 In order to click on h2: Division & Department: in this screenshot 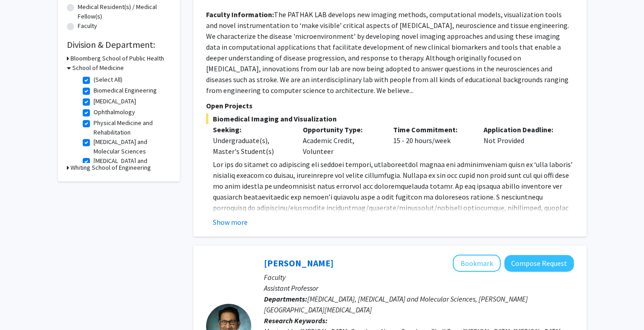, I will do `click(119, 45)`.